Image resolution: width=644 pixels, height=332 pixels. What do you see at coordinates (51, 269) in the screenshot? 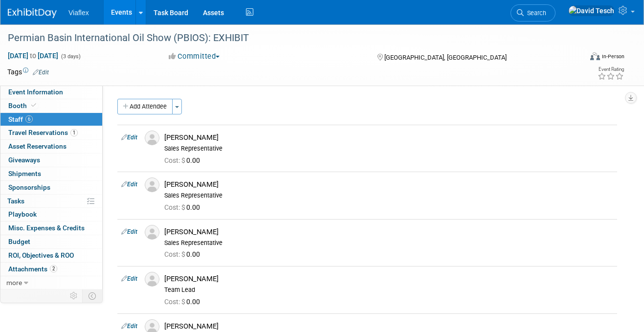
I see `a: Attachments2` at bounding box center [51, 269].